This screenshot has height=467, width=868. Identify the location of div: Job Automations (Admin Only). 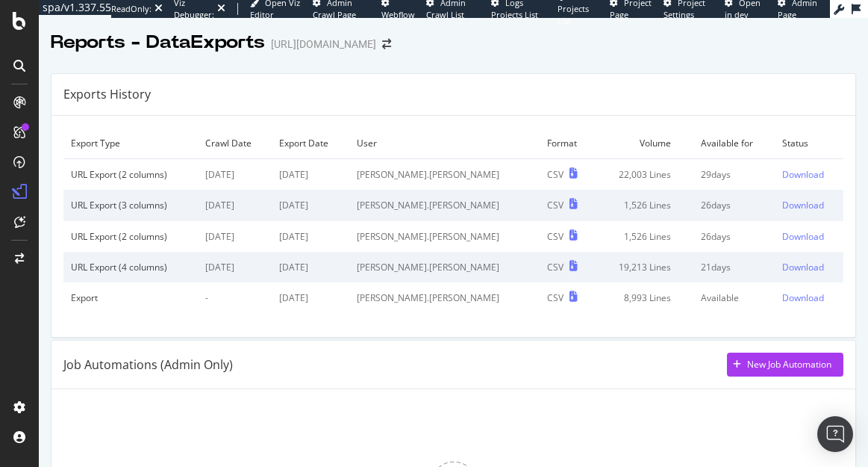
(148, 364).